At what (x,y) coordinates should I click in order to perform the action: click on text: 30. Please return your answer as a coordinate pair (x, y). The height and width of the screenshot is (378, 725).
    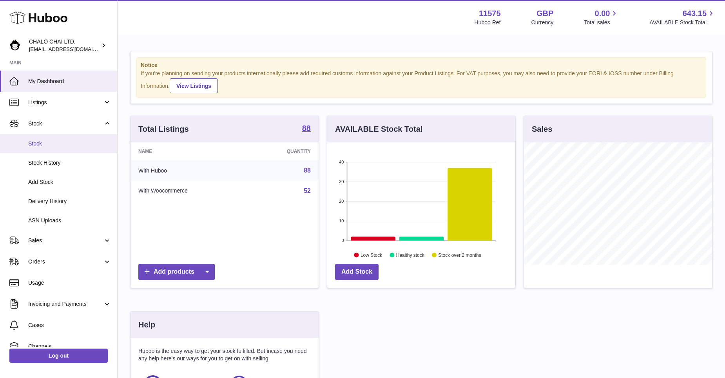
    Looking at the image, I should click on (342, 182).